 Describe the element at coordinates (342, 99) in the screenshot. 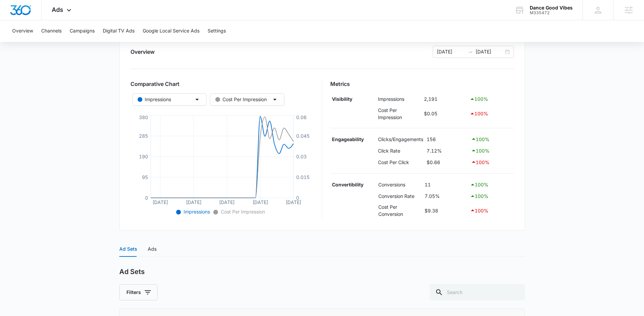

I see `strong: Visibility` at that location.